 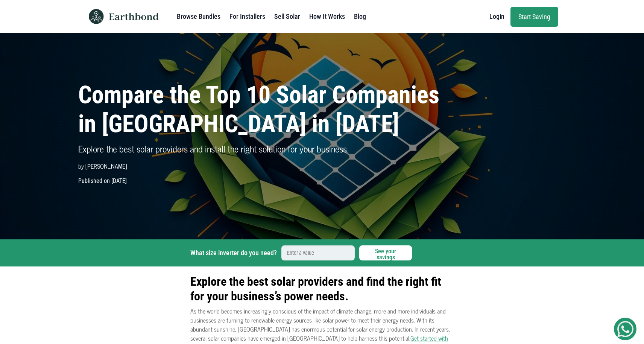 I want to click on img: Earthbond icon logo, so click(x=96, y=16).